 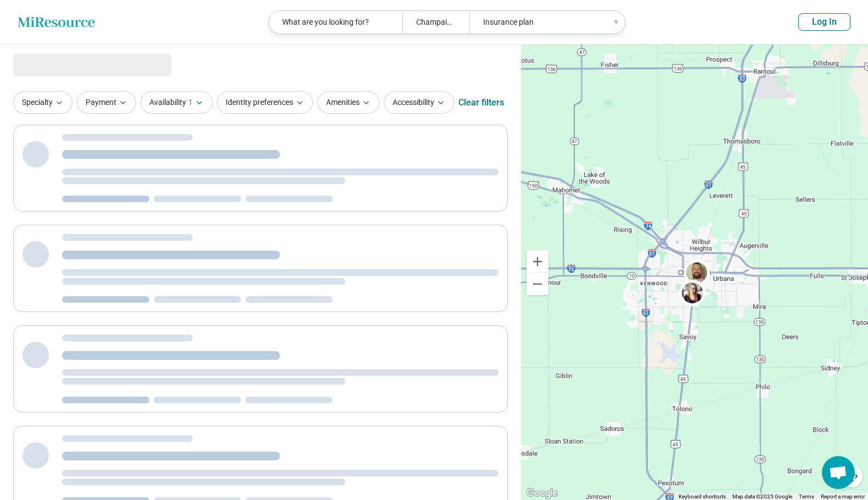 What do you see at coordinates (59, 64) in the screenshot?
I see `span: Loading...` at bounding box center [59, 64].